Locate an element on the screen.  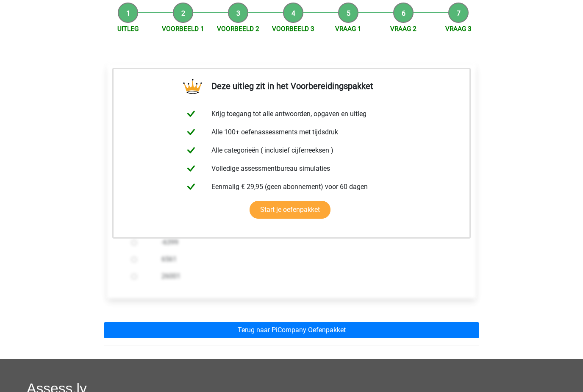
a: Voorbeeld 2 is located at coordinates (238, 29).